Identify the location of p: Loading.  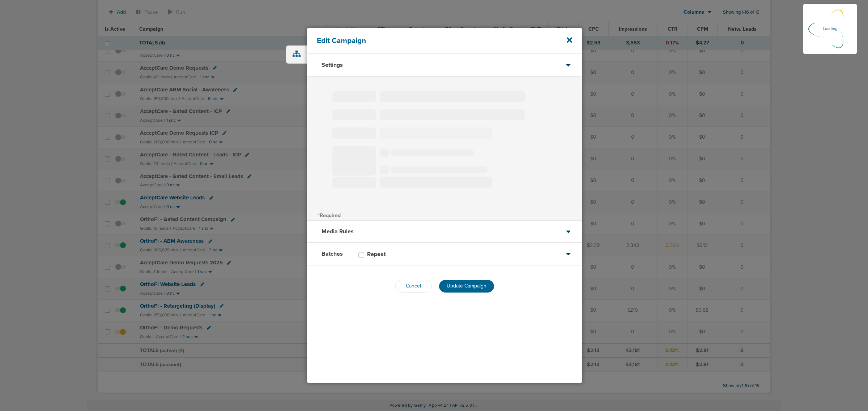
(830, 29).